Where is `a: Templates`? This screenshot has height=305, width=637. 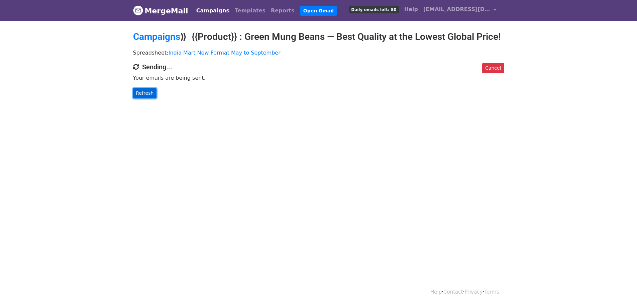 a: Templates is located at coordinates (250, 11).